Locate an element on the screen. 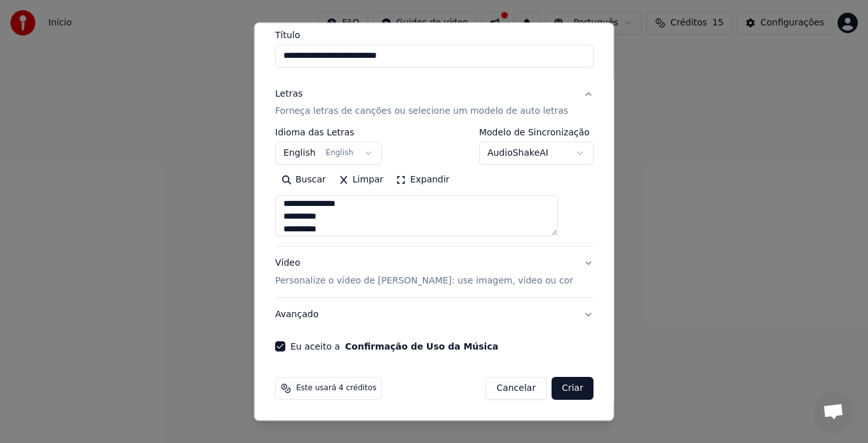 Image resolution: width=868 pixels, height=443 pixels. div: Letras is located at coordinates (288, 94).